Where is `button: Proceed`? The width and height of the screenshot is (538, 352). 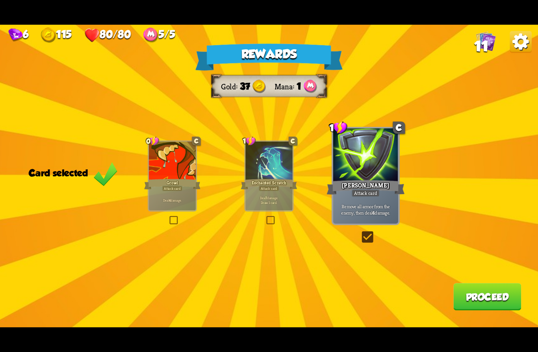 button: Proceed is located at coordinates (487, 296).